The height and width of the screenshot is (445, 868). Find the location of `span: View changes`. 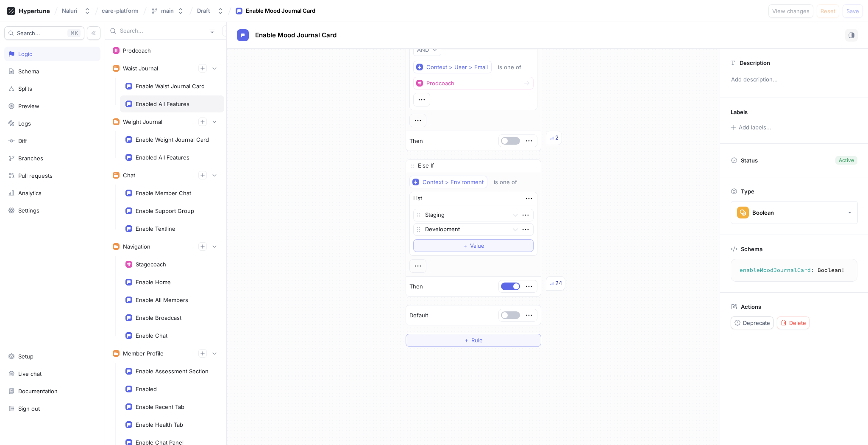

span: View changes is located at coordinates (791, 11).